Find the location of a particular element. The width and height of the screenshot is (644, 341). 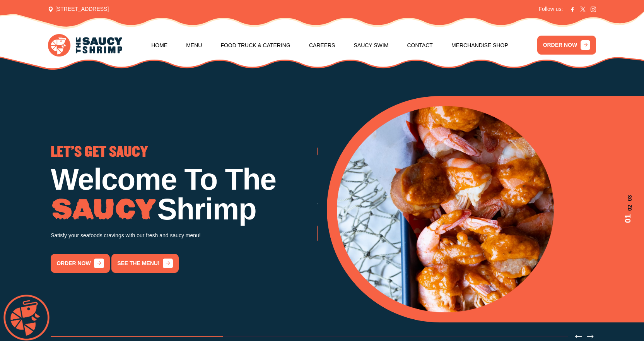

img: Banner Image is located at coordinates (445, 209).